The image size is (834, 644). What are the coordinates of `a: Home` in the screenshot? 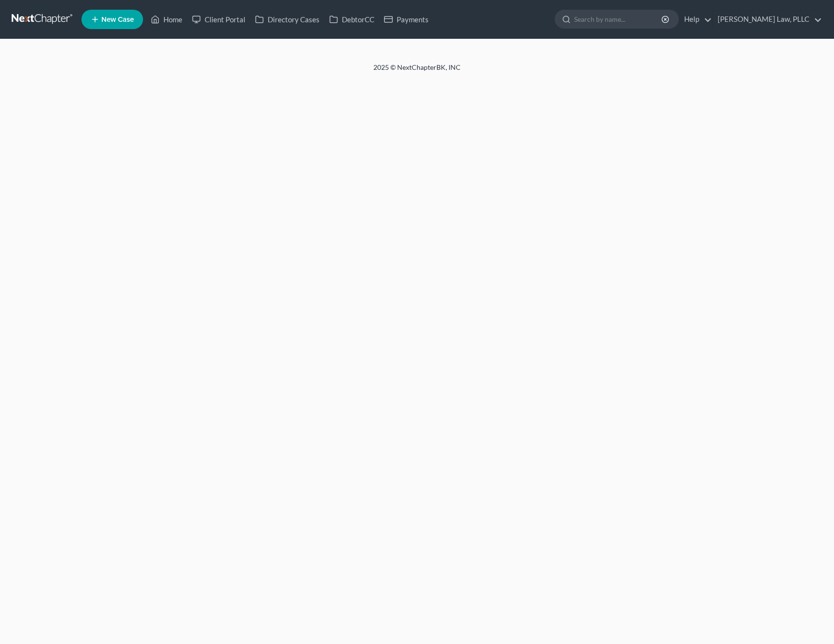 It's located at (166, 20).